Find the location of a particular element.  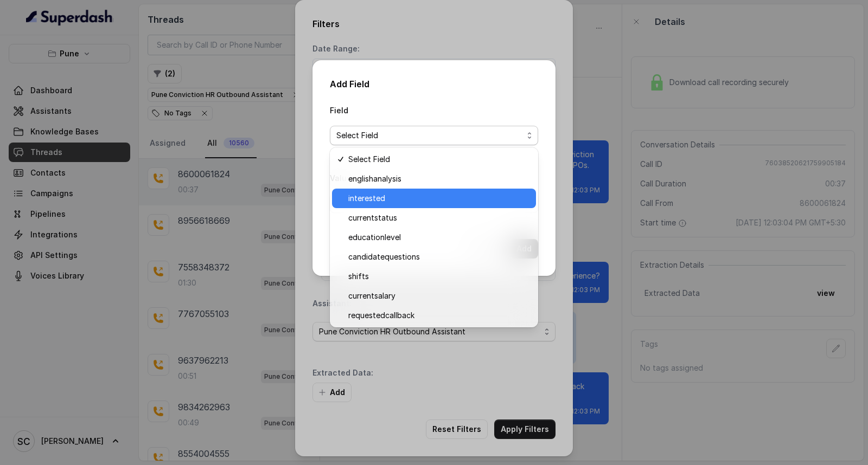

span: candidatequestions is located at coordinates (439, 257).